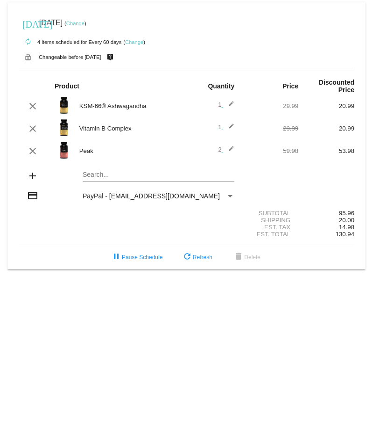 This screenshot has width=373, height=436. Describe the element at coordinates (28, 42) in the screenshot. I see `mat-icon: autorenew` at that location.